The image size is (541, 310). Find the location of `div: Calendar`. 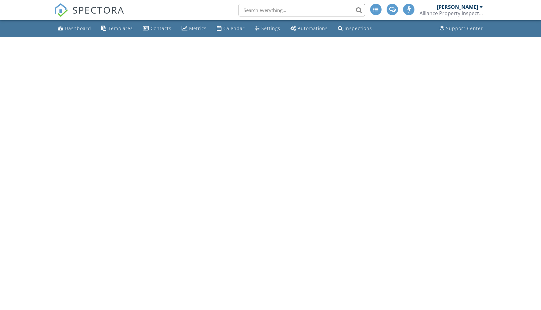

div: Calendar is located at coordinates (234, 28).